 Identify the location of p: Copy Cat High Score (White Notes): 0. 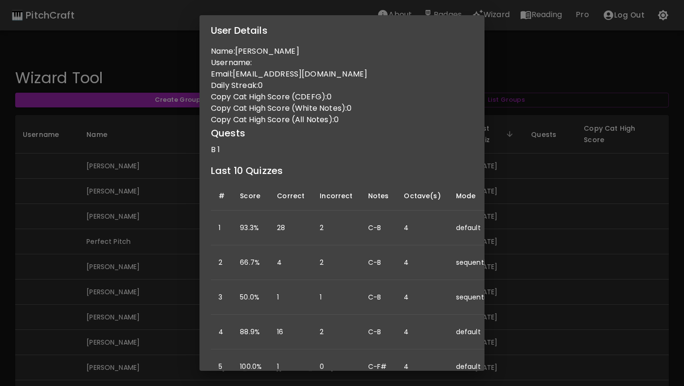
(342, 108).